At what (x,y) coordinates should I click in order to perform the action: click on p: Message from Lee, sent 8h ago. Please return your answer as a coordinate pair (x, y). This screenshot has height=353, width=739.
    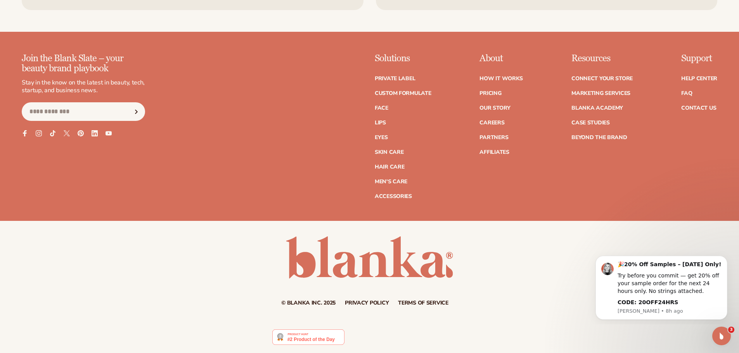
    Looking at the image, I should click on (86, 62).